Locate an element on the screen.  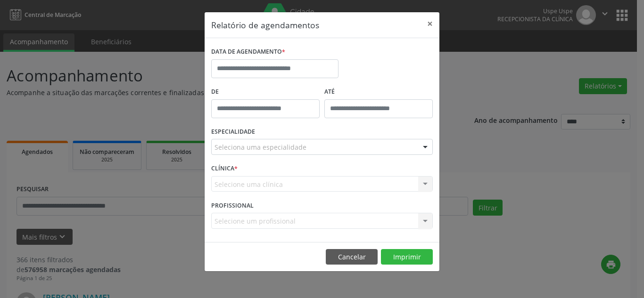
label: ATÉ is located at coordinates (379, 92).